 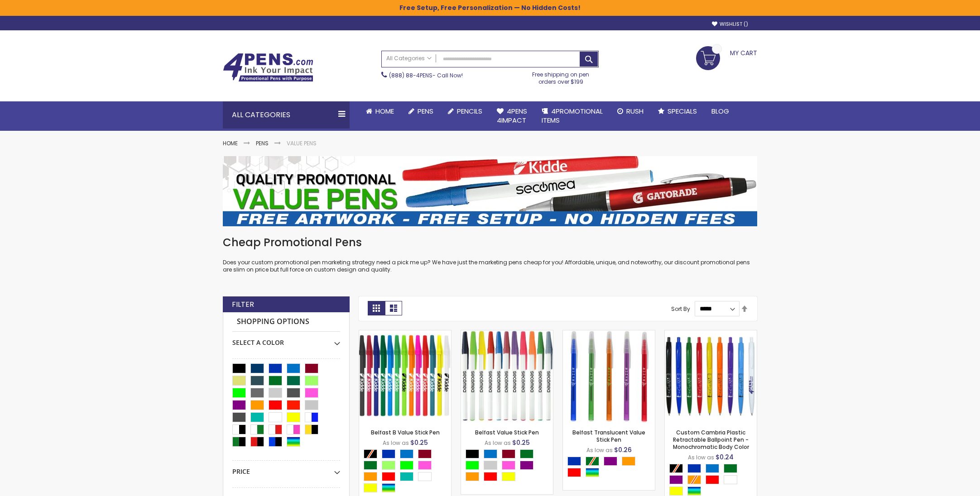 What do you see at coordinates (720, 111) in the screenshot?
I see `span: Blog` at bounding box center [720, 111].